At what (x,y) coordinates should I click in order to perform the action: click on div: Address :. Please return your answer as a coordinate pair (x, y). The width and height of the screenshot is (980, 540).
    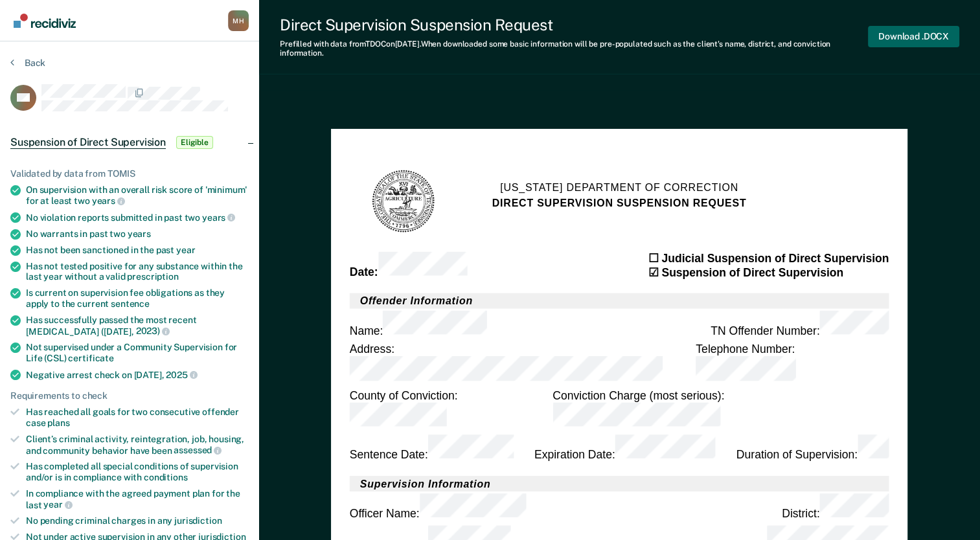
    Looking at the image, I should click on (523, 362).